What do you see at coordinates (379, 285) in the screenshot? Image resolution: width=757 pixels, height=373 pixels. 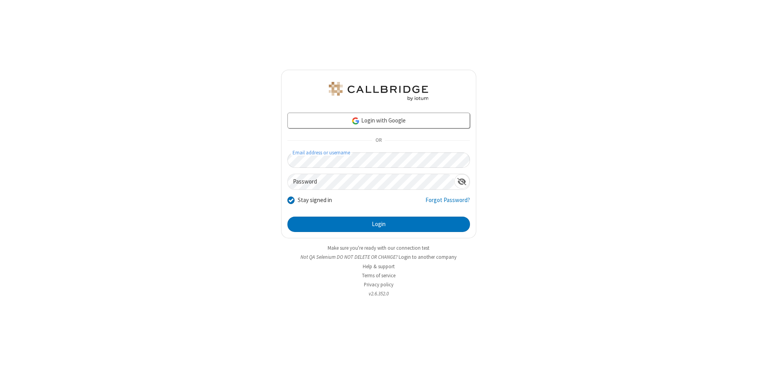 I see `a: Privacy policy` at bounding box center [379, 285].